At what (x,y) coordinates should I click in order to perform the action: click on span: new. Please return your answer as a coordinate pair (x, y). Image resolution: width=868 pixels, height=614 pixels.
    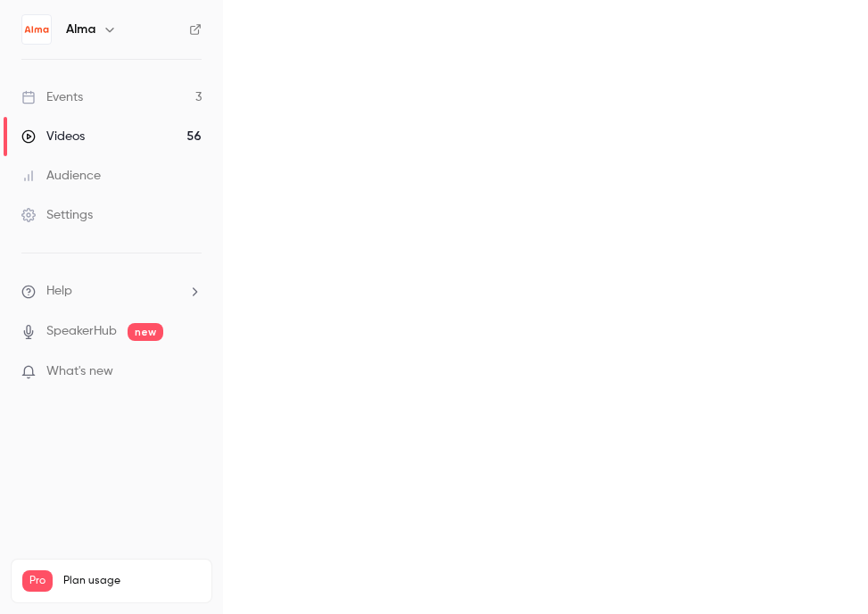
    Looking at the image, I should click on (146, 332).